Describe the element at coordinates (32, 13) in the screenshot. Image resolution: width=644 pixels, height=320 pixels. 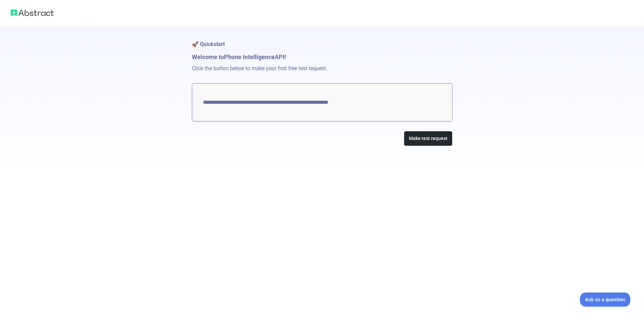
I see `img: Abstract logo` at that location.